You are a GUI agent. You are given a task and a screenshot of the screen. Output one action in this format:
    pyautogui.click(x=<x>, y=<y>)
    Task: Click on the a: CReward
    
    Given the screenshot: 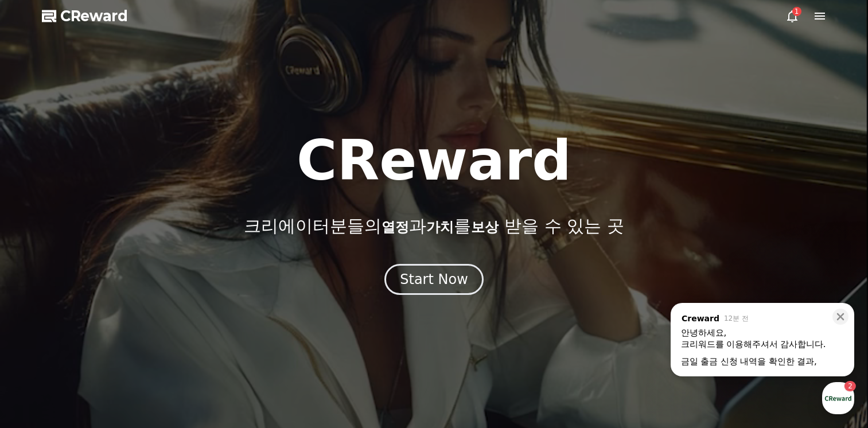 What is the action you would take?
    pyautogui.click(x=85, y=16)
    